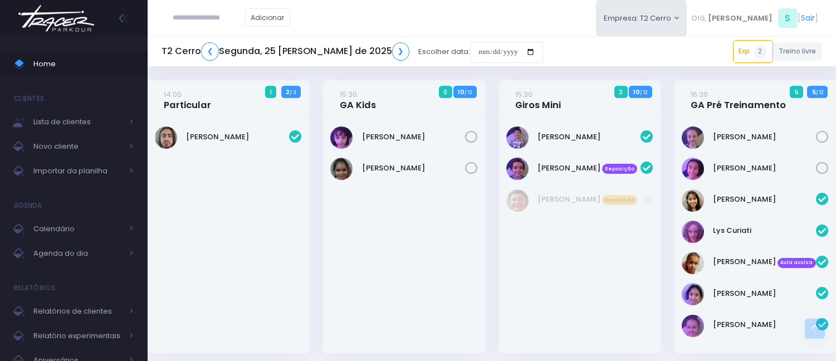 The height and width of the screenshot is (361, 836). What do you see at coordinates (84, 64) in the screenshot?
I see `span: Home` at bounding box center [84, 64].